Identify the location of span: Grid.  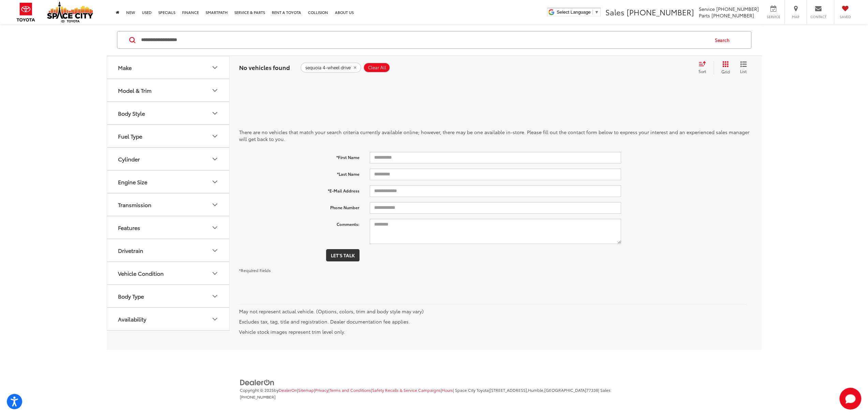
(725, 71).